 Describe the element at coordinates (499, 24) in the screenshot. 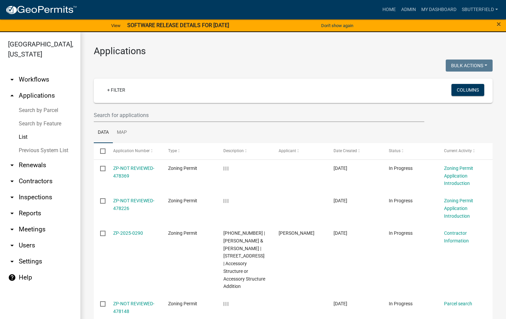

I see `button: Close` at that location.